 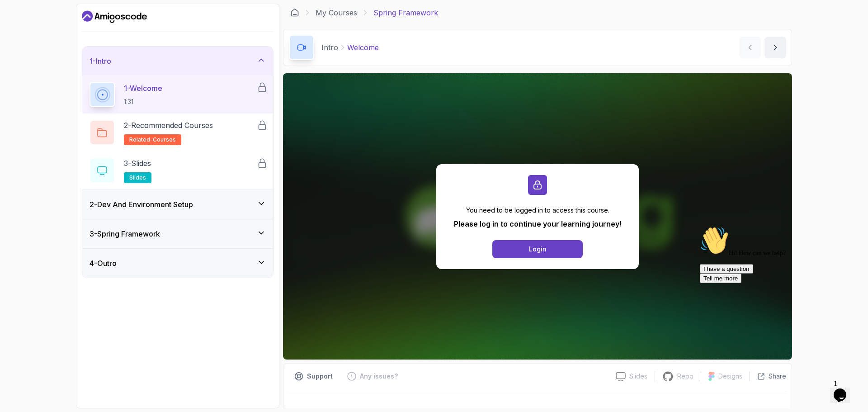 I want to click on div: Login, so click(x=537, y=249).